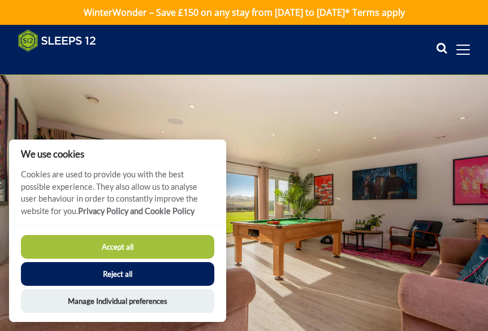 The image size is (488, 331). Describe the element at coordinates (118, 274) in the screenshot. I see `button: Reject all` at that location.